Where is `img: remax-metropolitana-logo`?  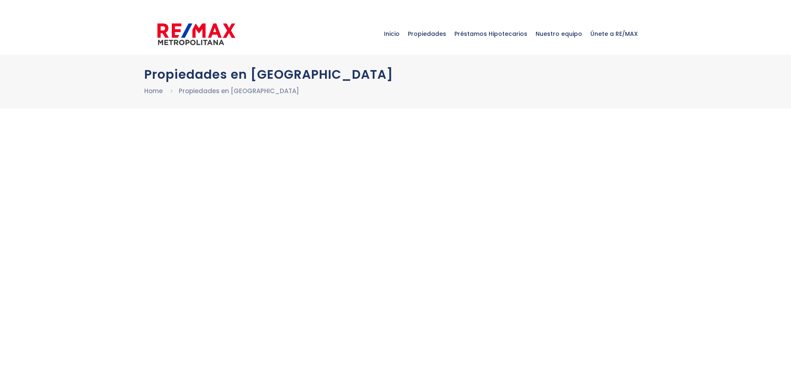
img: remax-metropolitana-logo is located at coordinates (196, 34).